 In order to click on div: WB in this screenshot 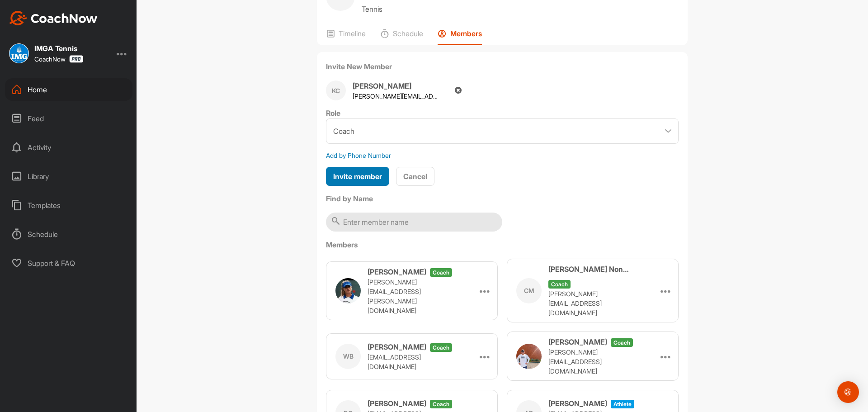, I will do `click(348, 356)`.